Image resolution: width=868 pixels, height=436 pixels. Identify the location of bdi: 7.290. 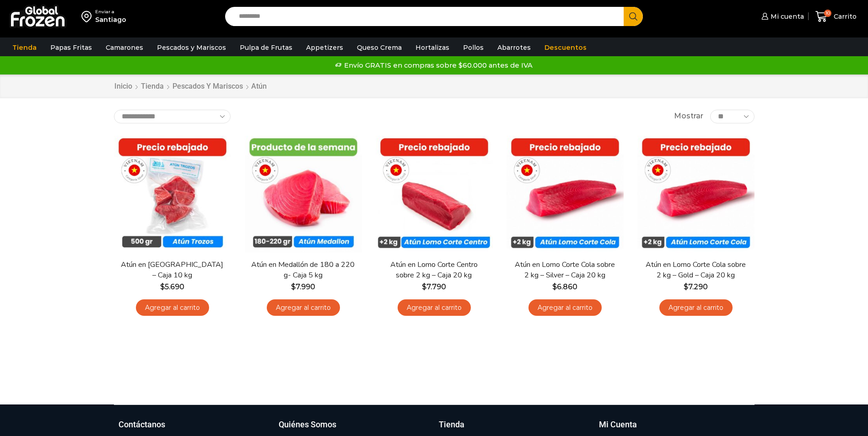
(695, 287).